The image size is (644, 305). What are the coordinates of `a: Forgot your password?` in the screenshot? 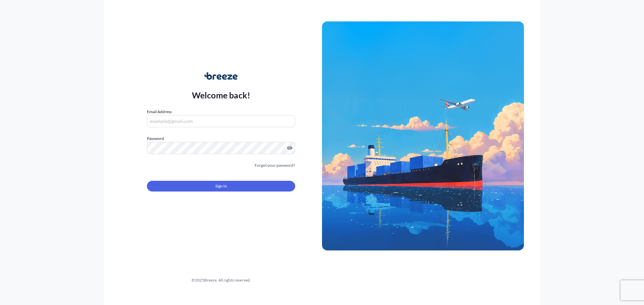 It's located at (275, 166).